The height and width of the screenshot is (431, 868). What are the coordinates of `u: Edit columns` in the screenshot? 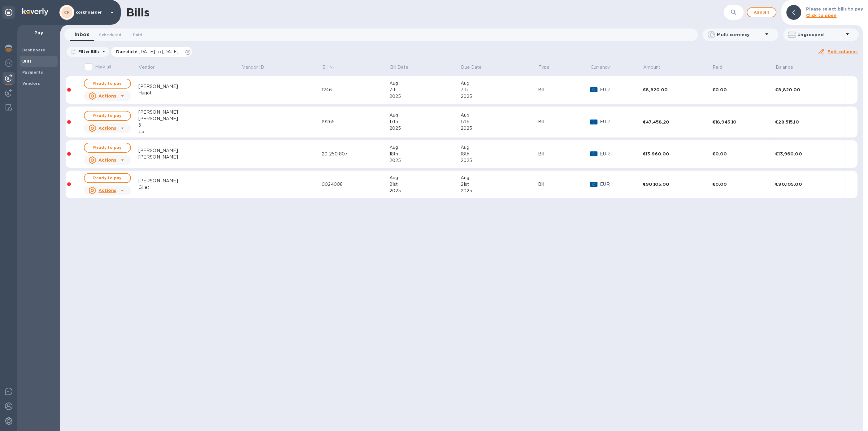 It's located at (842, 52).